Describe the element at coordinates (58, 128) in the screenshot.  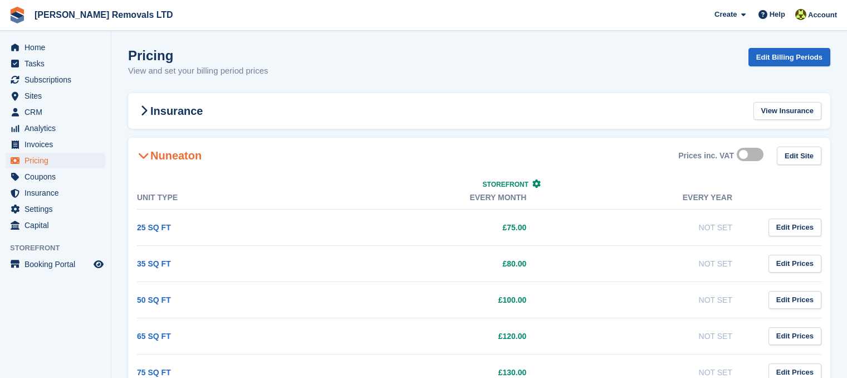
I see `span: Analytics` at that location.